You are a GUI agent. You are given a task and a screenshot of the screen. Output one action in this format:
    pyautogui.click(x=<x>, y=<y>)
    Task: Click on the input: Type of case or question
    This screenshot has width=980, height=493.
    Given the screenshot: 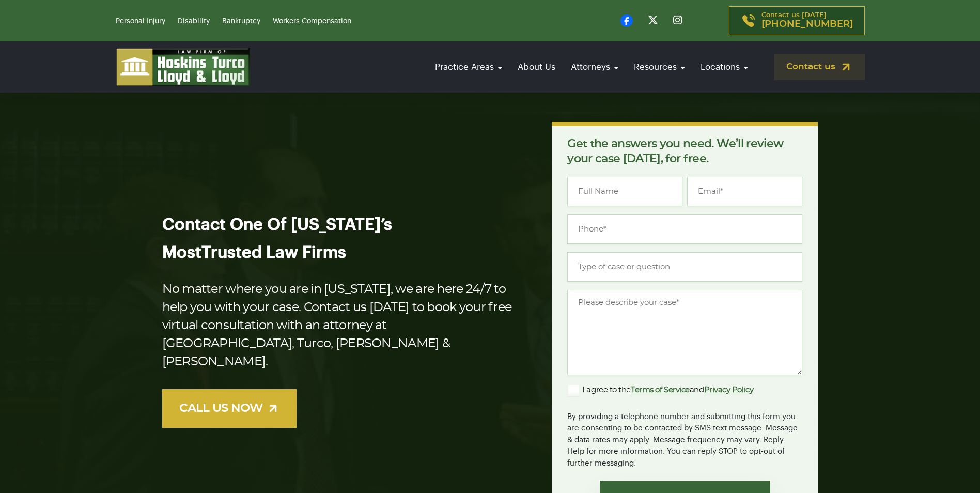 What is the action you would take?
    pyautogui.click(x=684, y=267)
    